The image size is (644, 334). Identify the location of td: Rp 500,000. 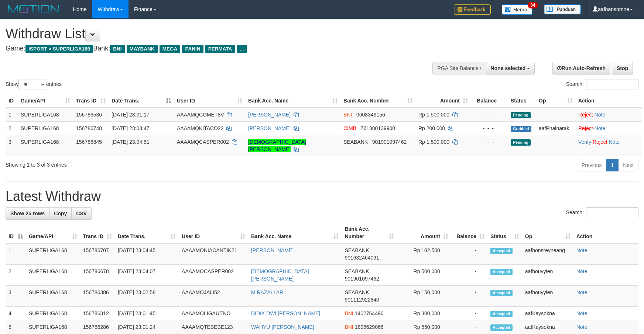
(424, 275).